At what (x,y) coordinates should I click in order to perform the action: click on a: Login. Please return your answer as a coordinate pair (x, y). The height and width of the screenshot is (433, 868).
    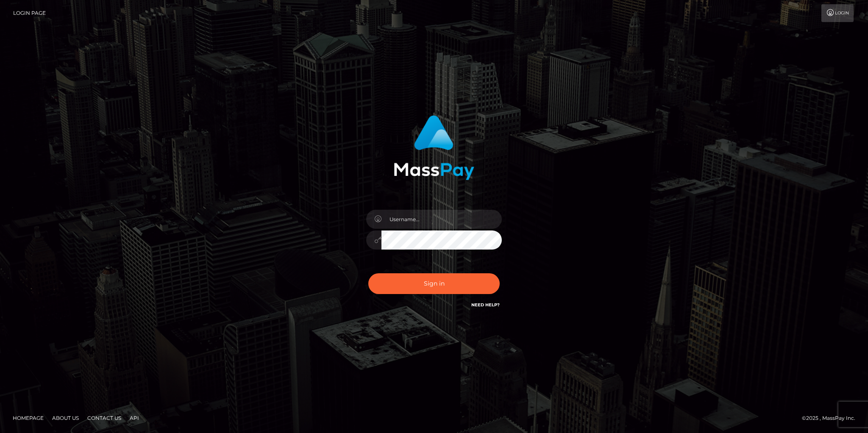
    Looking at the image, I should click on (837, 13).